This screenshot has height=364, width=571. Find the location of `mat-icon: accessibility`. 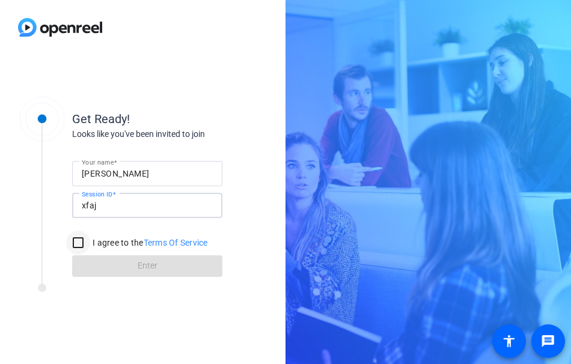

mat-icon: accessibility is located at coordinates (509, 341).